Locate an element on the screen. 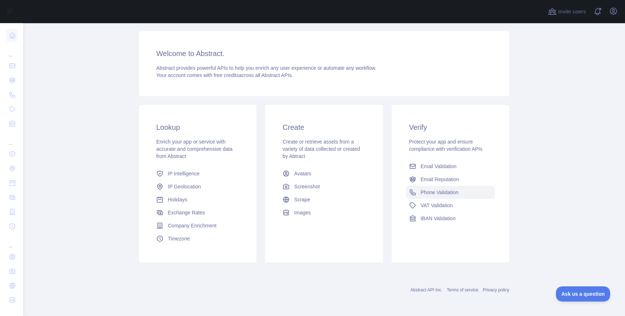 The width and height of the screenshot is (625, 316). span: IBAN Validation is located at coordinates (438, 219).